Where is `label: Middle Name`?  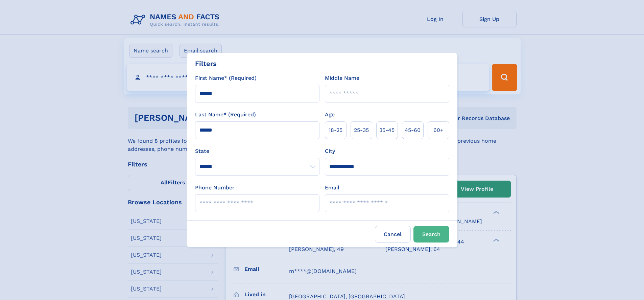
label: Middle Name is located at coordinates (342, 78).